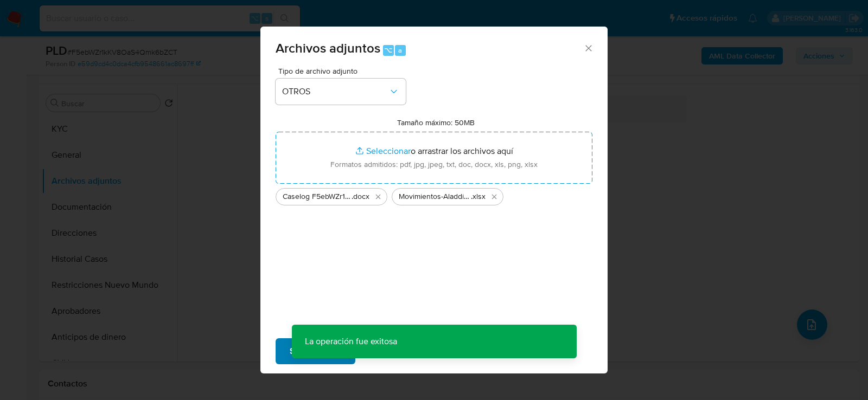  Describe the element at coordinates (340, 92) in the screenshot. I see `button: OTROS` at that location.